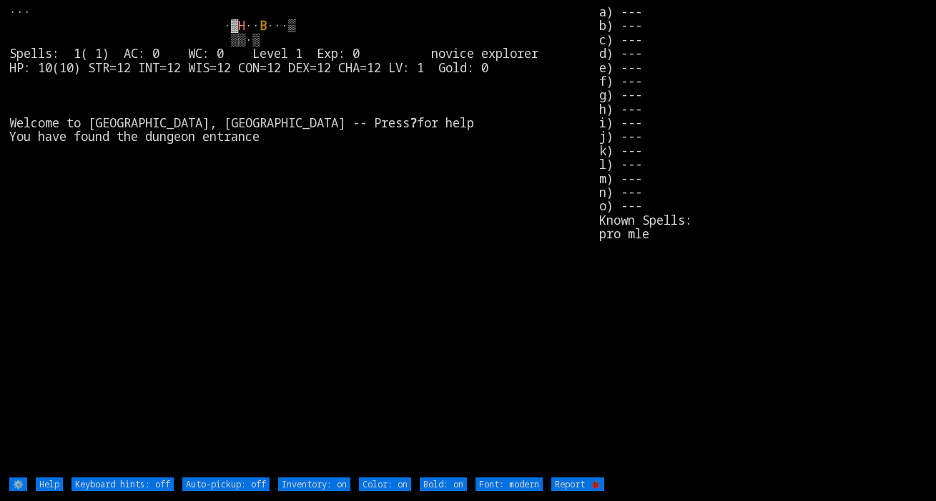 This screenshot has width=936, height=501. I want to click on larn: ··· ·▓ ·· ···▒ ▒▒·▒ Spells: 1( 1) AC: 0 WC: 0 Level 1 Exp: 0 novice explorer HP: 10(10) STR=12 IN..., so click(304, 240).